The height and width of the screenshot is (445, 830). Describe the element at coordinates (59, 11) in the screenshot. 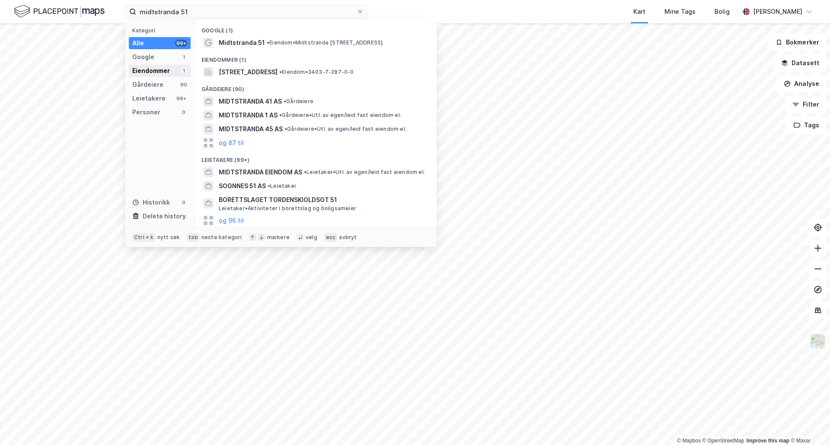

I see `img: logo.f888ab2527a4732fd821a326f86c7f29.svg` at that location.